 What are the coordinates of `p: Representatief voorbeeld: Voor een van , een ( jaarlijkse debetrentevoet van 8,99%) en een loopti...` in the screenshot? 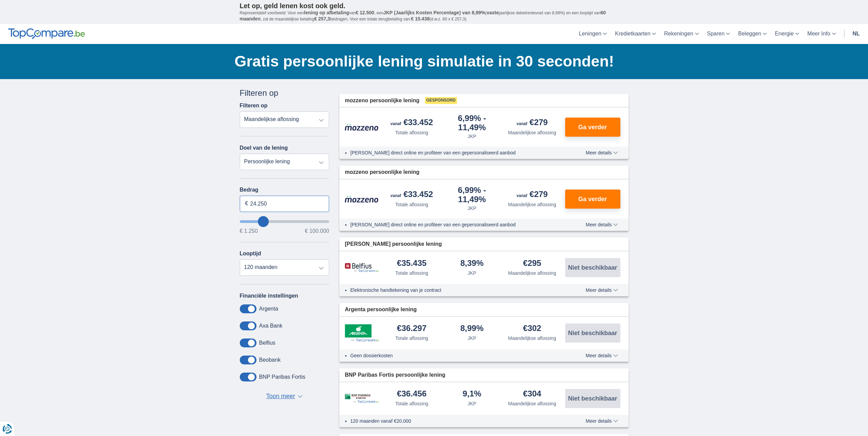 It's located at (434, 16).